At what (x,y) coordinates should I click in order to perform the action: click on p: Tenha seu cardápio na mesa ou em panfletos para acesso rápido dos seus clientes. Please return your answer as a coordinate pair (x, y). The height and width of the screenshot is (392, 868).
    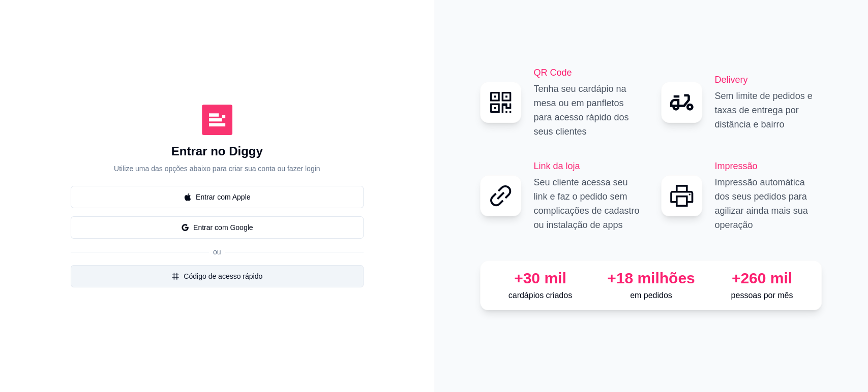
    Looking at the image, I should click on (587, 111).